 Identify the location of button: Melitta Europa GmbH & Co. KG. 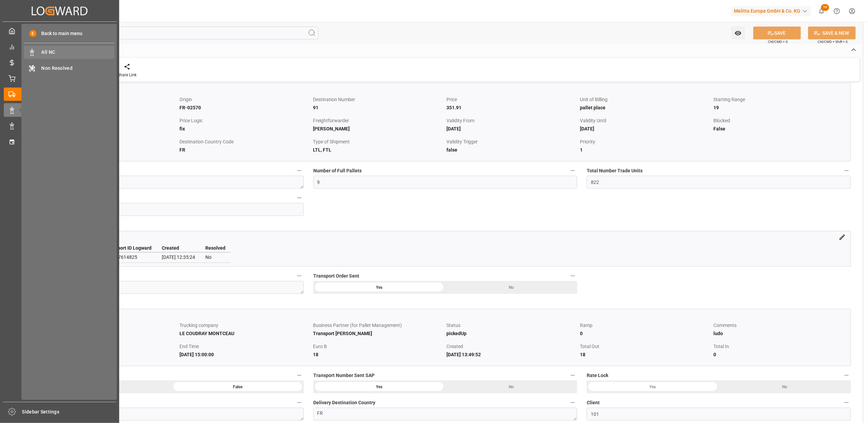
(773, 11).